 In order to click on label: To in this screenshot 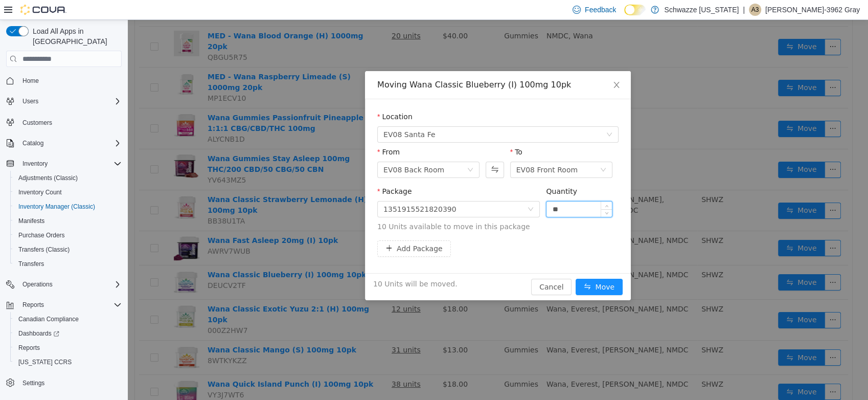, I will do `click(388, 132)`.